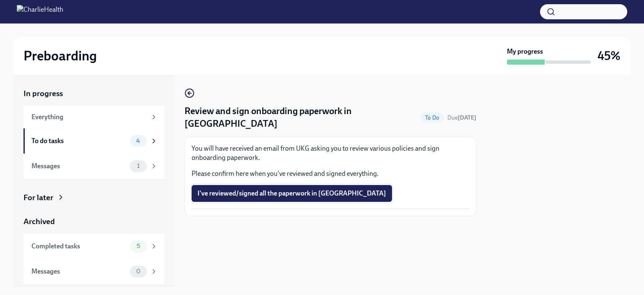 This screenshot has height=295, width=644. What do you see at coordinates (94, 222) in the screenshot?
I see `div: Archived` at bounding box center [94, 222].